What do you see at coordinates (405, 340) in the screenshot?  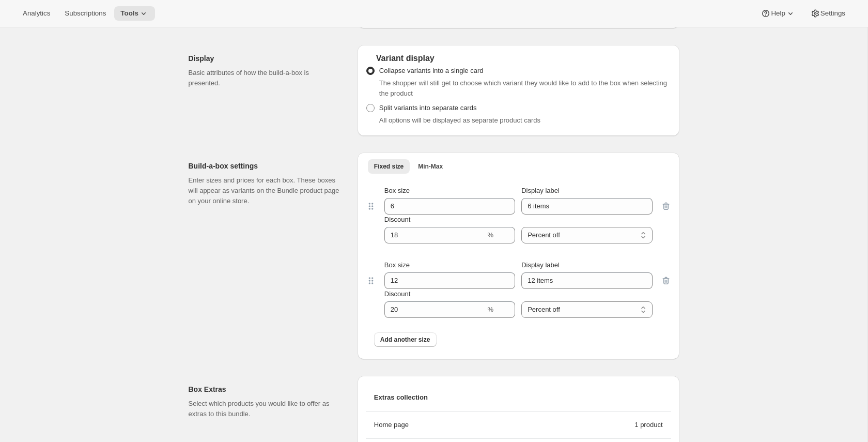 I see `span: Add another size` at bounding box center [405, 340].